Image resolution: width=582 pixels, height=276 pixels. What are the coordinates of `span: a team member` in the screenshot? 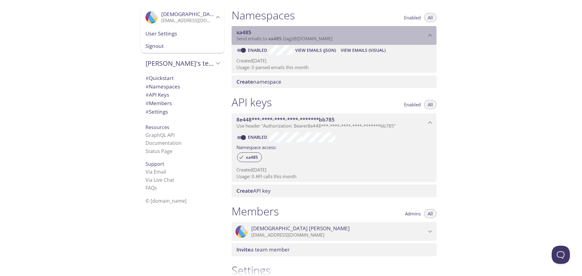 It's located at (263, 250).